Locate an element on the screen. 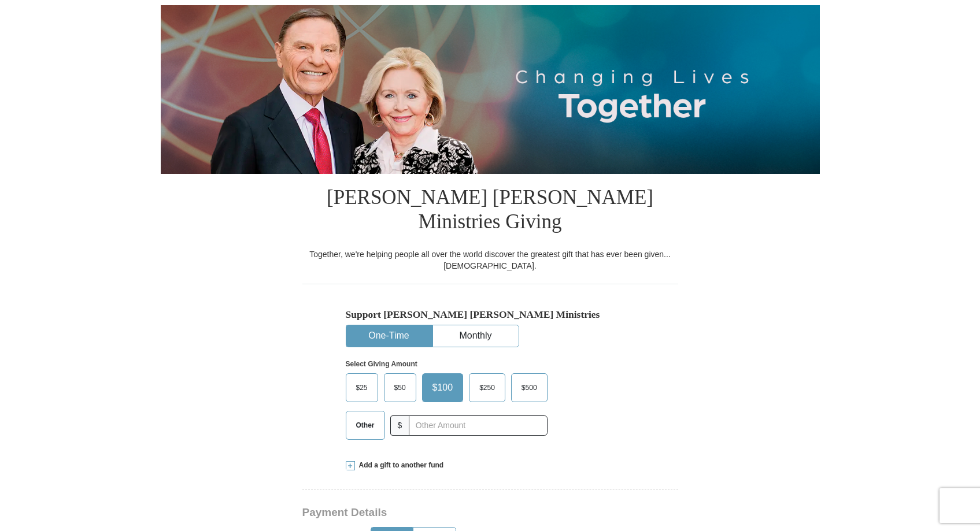 The width and height of the screenshot is (980, 531). h3: Payment Details is located at coordinates (449, 512).